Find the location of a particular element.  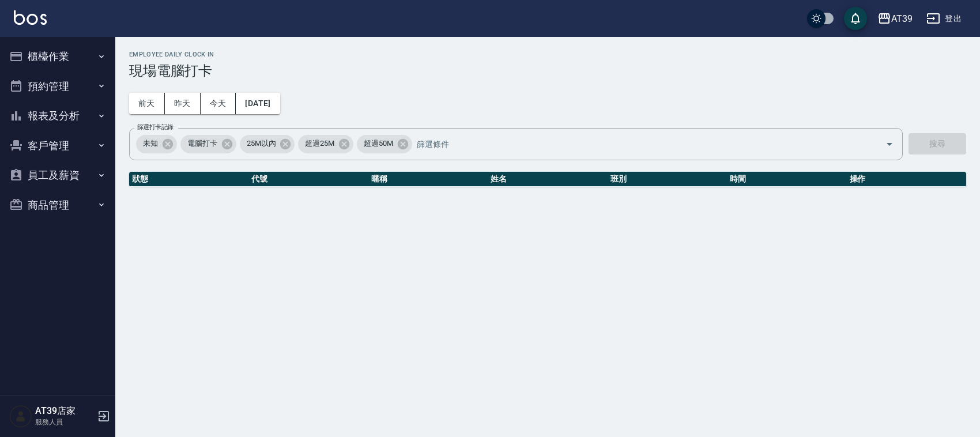

span: 超過25M is located at coordinates (319, 143).